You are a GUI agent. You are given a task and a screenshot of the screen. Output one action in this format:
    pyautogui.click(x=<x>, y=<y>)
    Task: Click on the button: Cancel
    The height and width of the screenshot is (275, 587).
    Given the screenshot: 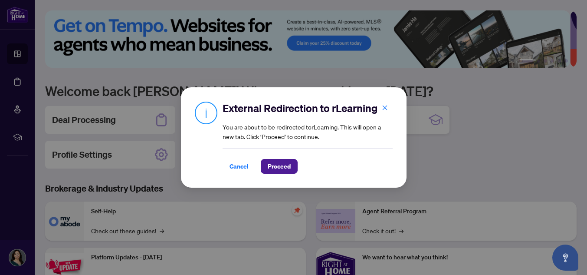 What is the action you would take?
    pyautogui.click(x=239, y=166)
    